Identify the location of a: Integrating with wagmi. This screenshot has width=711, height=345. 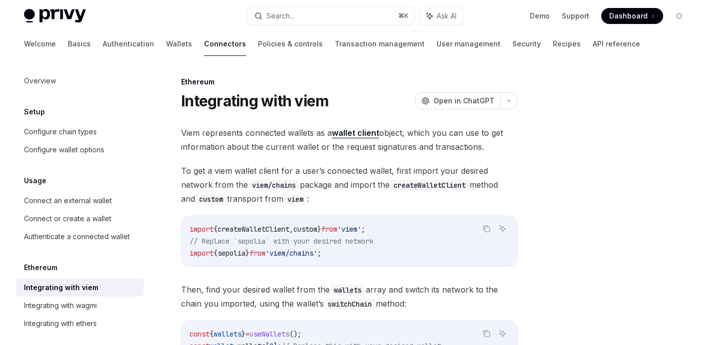
(80, 305).